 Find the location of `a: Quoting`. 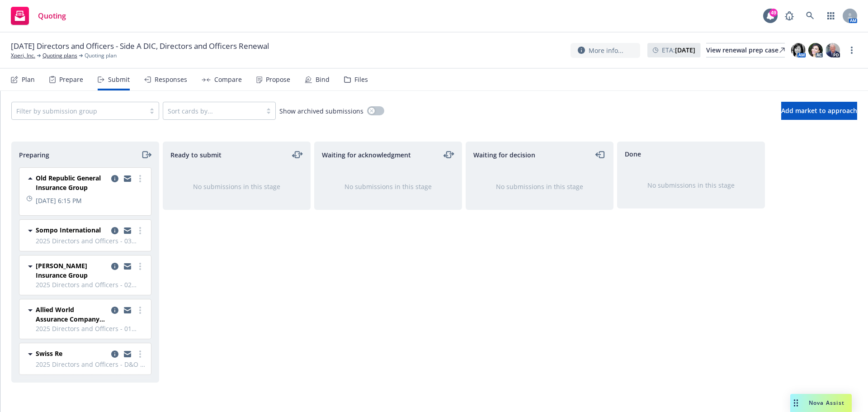

a: Quoting is located at coordinates (39, 16).